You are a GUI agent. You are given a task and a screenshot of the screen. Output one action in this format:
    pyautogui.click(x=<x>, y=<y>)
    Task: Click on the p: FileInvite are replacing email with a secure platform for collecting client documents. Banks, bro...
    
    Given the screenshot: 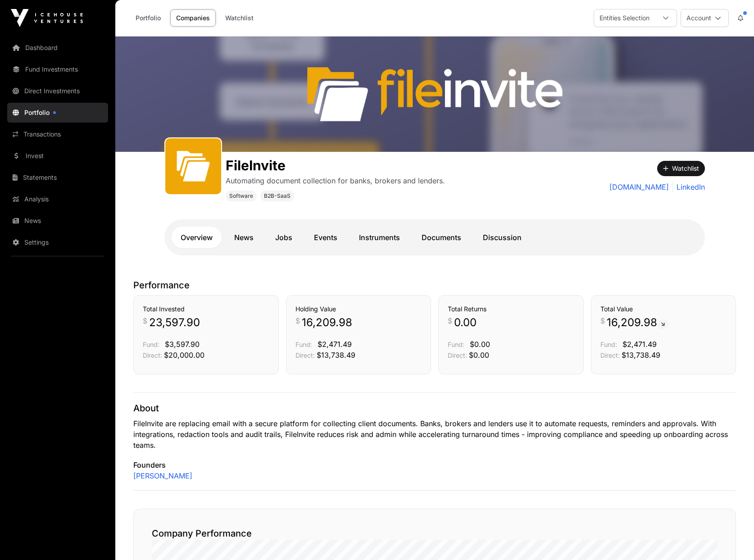 What is the action you would take?
    pyautogui.click(x=435, y=434)
    